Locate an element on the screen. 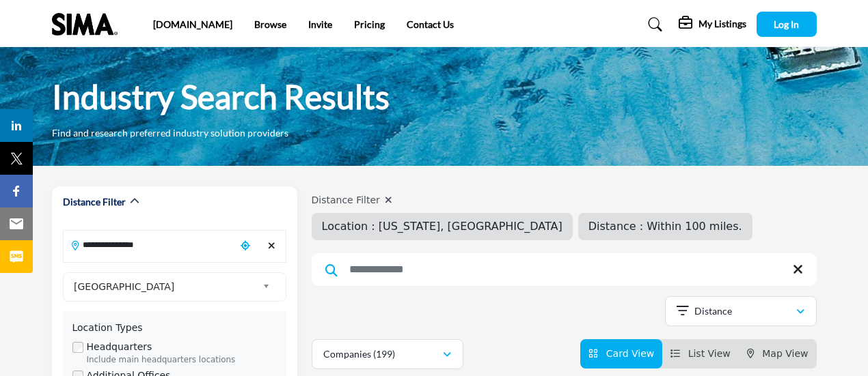 This screenshot has width=868, height=376. a: Browse is located at coordinates (270, 24).